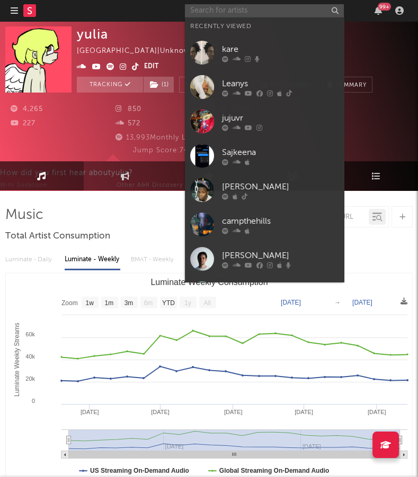  Describe the element at coordinates (378, 11) in the screenshot. I see `button: 99+` at that location.